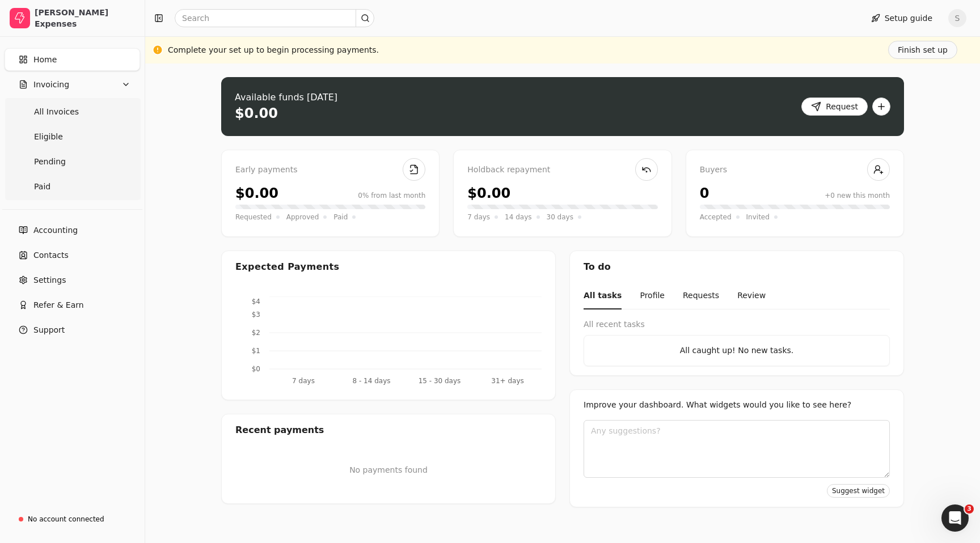 This screenshot has height=543, width=980. I want to click on span: Support, so click(49, 330).